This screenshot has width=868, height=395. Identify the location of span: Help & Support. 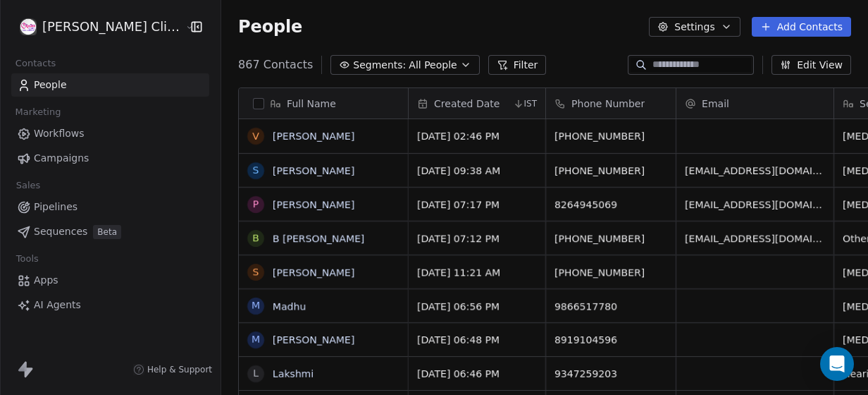
(180, 370).